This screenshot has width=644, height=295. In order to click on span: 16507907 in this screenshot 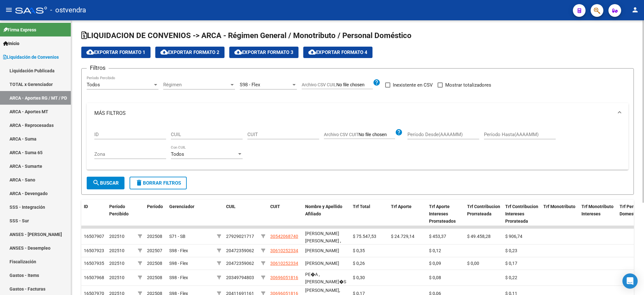, I will do `click(94, 236)`.